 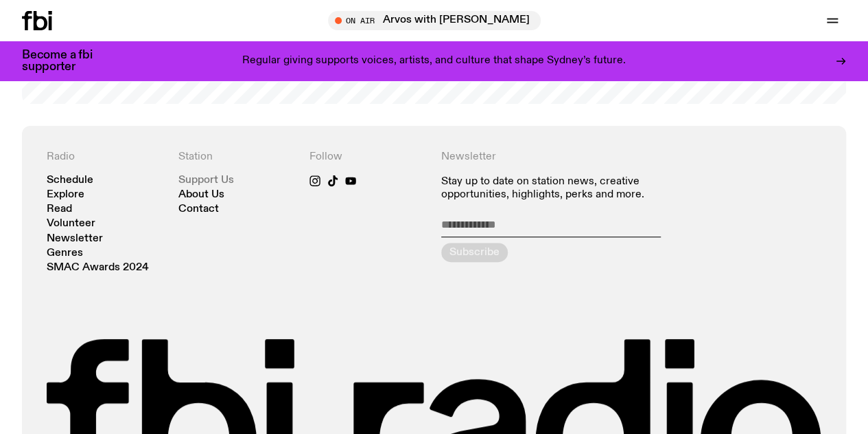 I want to click on a: Explore, so click(x=65, y=195).